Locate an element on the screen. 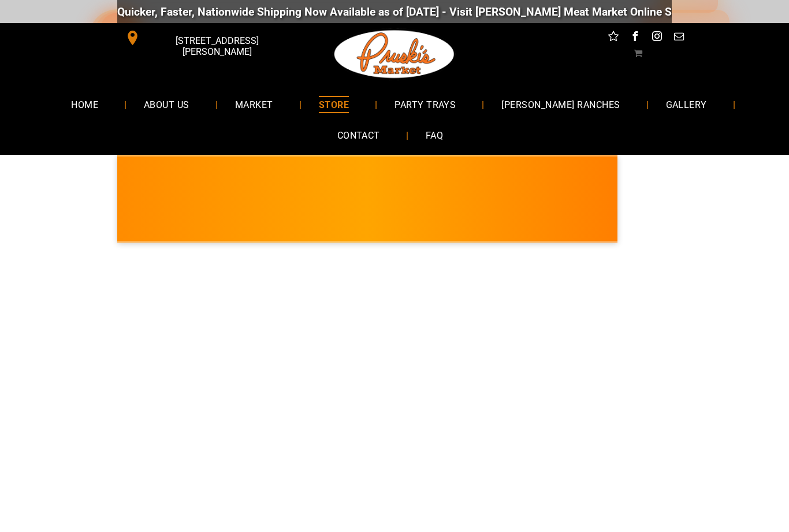  a: instagram is located at coordinates (658, 38).